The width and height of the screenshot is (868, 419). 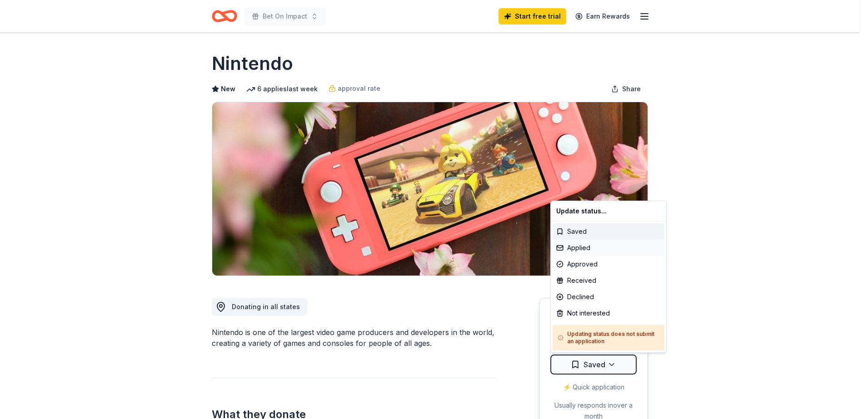 What do you see at coordinates (609, 281) in the screenshot?
I see `div: Received` at bounding box center [609, 281].